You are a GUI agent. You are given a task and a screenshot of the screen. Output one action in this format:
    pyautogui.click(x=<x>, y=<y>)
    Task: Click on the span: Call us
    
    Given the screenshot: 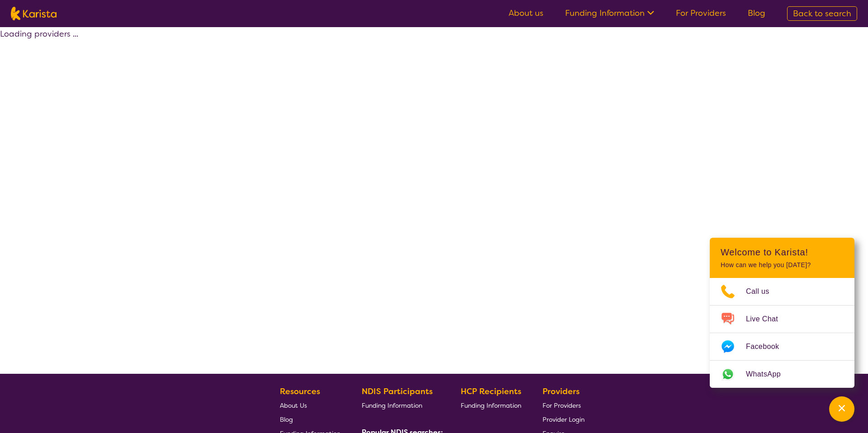 What is the action you would take?
    pyautogui.click(x=763, y=291)
    